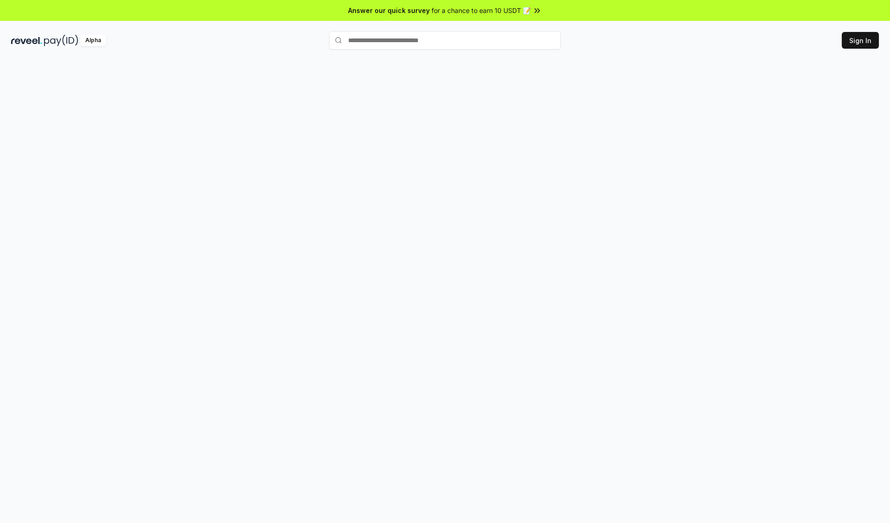 The image size is (890, 523). What do you see at coordinates (860, 40) in the screenshot?
I see `button: Sign In` at bounding box center [860, 40].